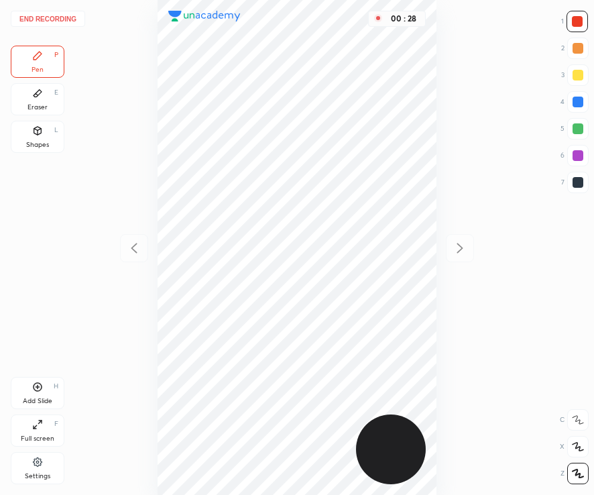 Image resolution: width=594 pixels, height=495 pixels. What do you see at coordinates (575, 75) in the screenshot?
I see `div: 3` at bounding box center [575, 75].